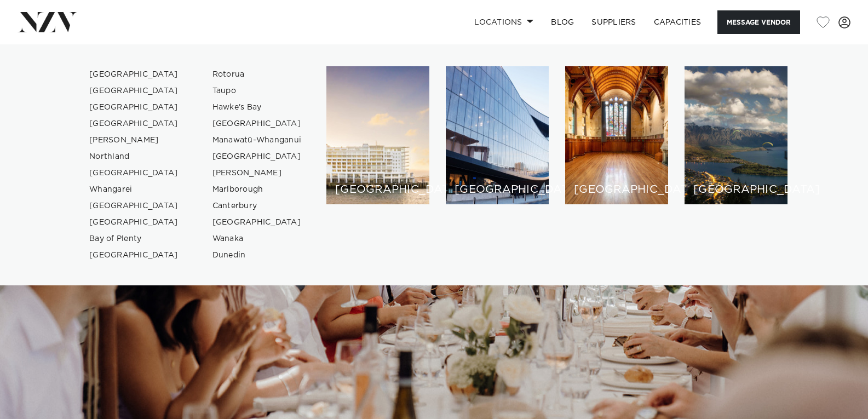 This screenshot has height=419, width=868. I want to click on a: Capacities, so click(677, 22).